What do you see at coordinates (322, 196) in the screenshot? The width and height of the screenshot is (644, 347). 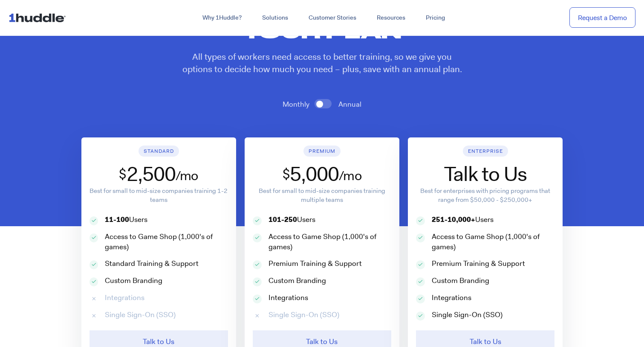 I see `p: Best for small to mid-size companies training multiple teams` at bounding box center [322, 196].